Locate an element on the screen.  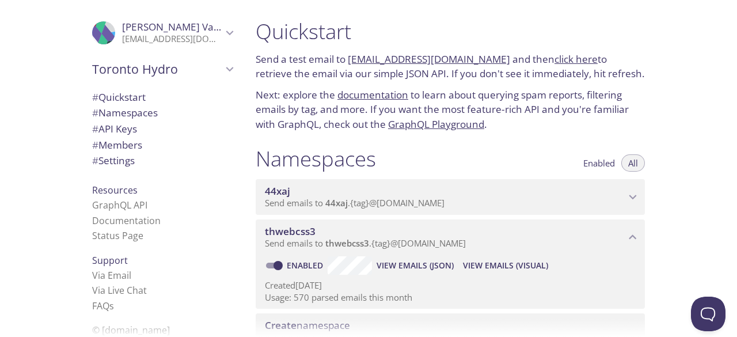
span: API Keys is located at coordinates (115, 128).